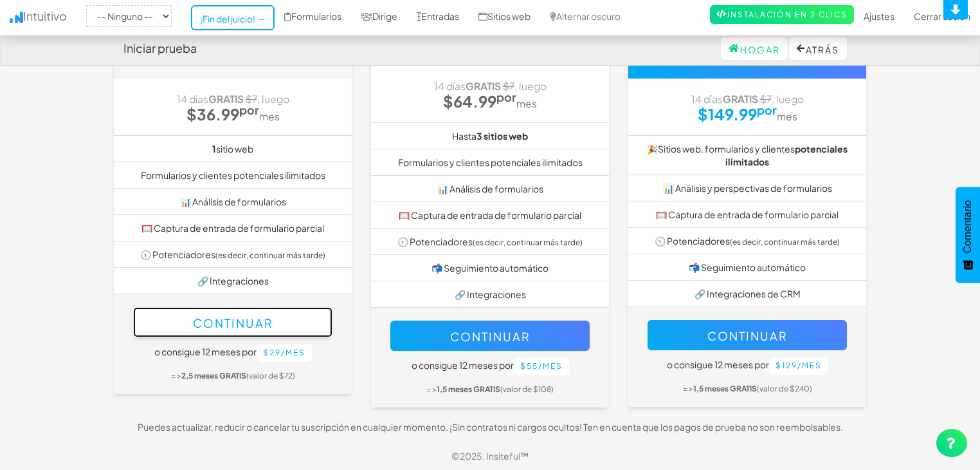 Image resolution: width=980 pixels, height=470 pixels. I want to click on font: Hogar, so click(760, 50).